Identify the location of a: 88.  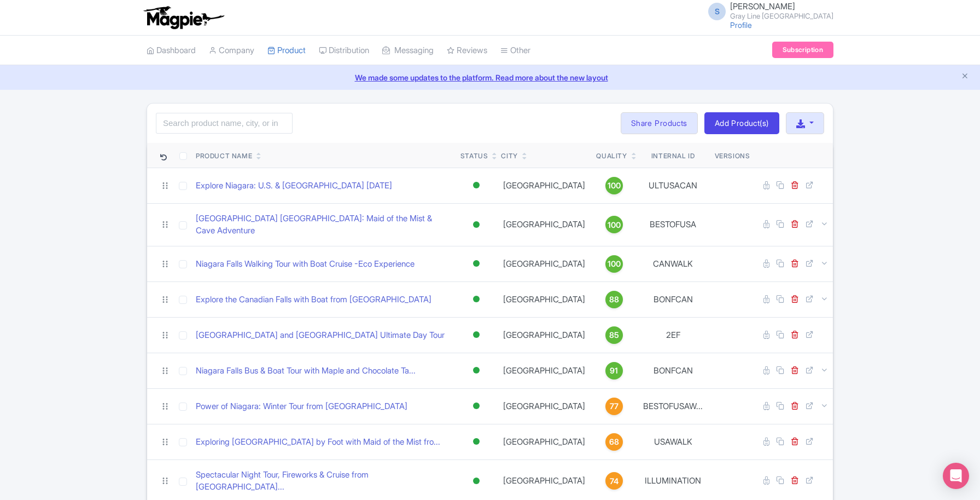
(614, 299).